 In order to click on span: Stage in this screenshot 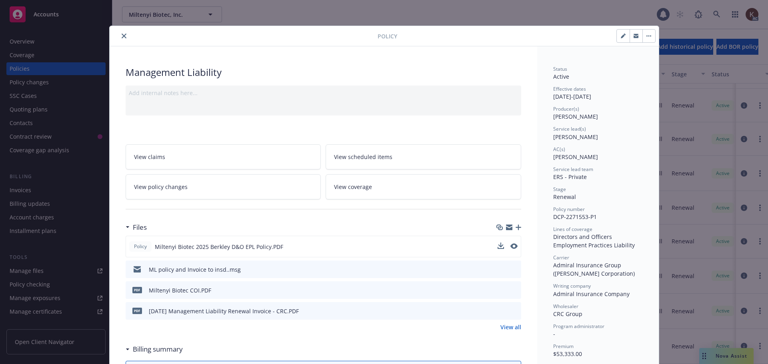, I will do `click(559, 189)`.